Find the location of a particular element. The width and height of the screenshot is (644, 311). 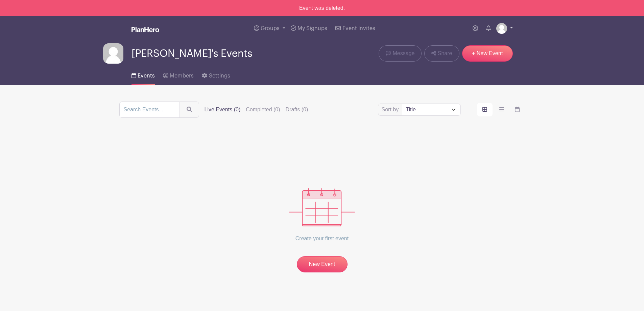

a: Event Invites is located at coordinates (355, 28).